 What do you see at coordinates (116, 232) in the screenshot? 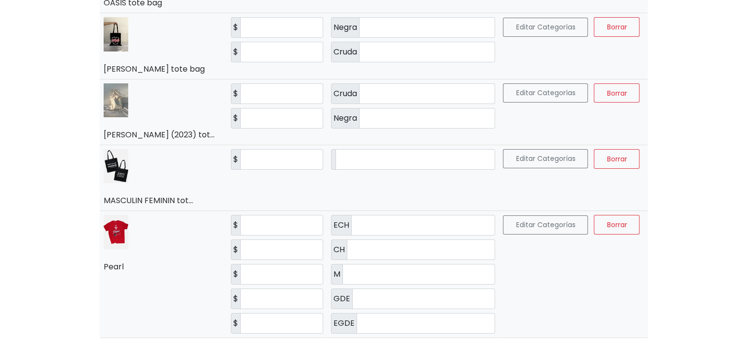
I see `img: small_1736905489866.jpeg` at bounding box center [116, 232].